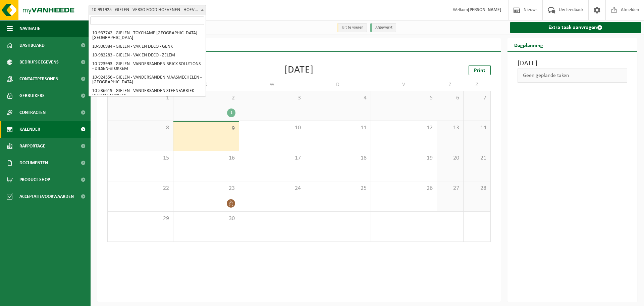 This screenshot has width=644, height=306. Describe the element at coordinates (34, 163) in the screenshot. I see `span: Documenten` at that location.